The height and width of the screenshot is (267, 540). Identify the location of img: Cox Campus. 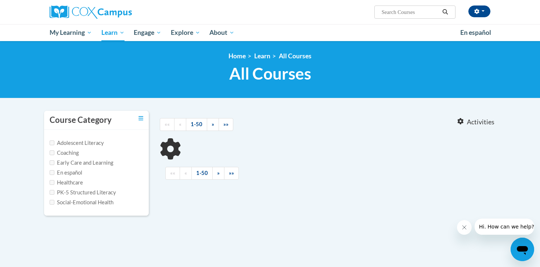
(91, 12).